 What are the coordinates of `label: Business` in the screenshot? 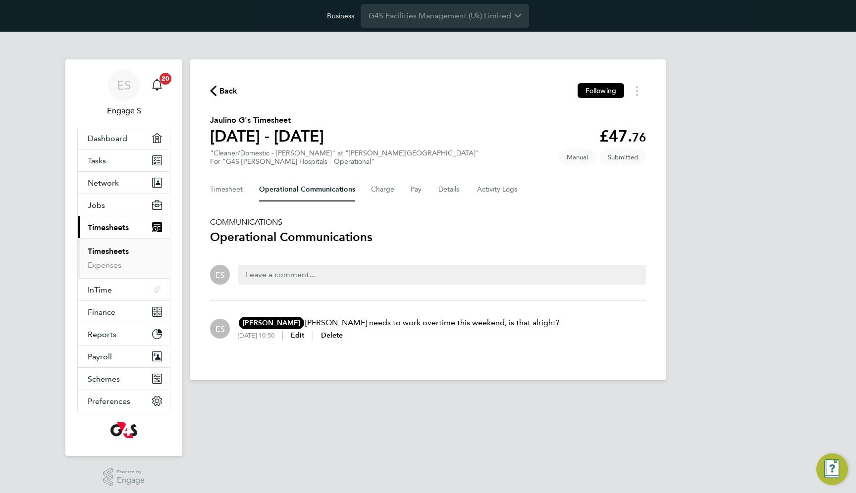 It's located at (340, 16).